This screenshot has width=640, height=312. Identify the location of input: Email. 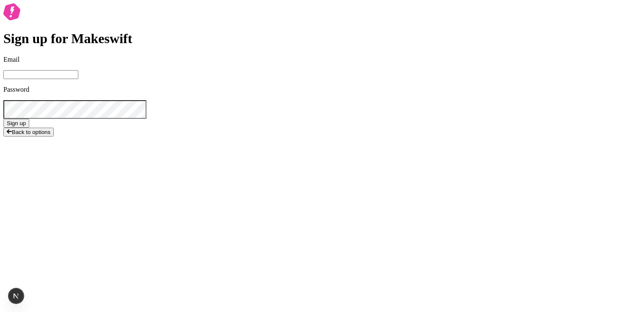
(41, 75).